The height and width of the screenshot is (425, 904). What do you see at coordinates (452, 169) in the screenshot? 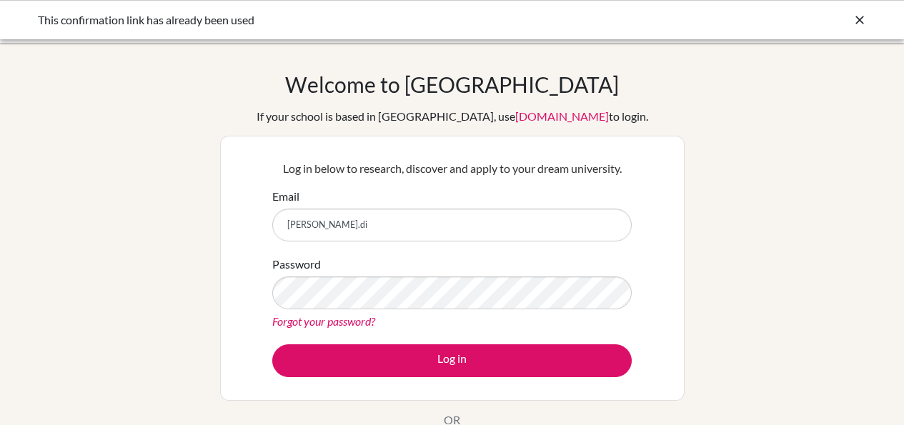
I see `p: Log in below to research, discover and apply to your dream university.` at bounding box center [452, 169].